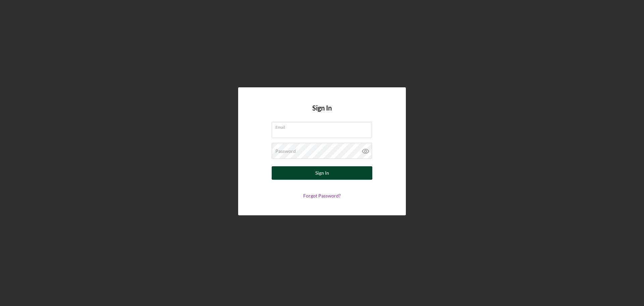 This screenshot has height=306, width=644. What do you see at coordinates (322, 173) in the screenshot?
I see `button: Sign In` at bounding box center [322, 173].